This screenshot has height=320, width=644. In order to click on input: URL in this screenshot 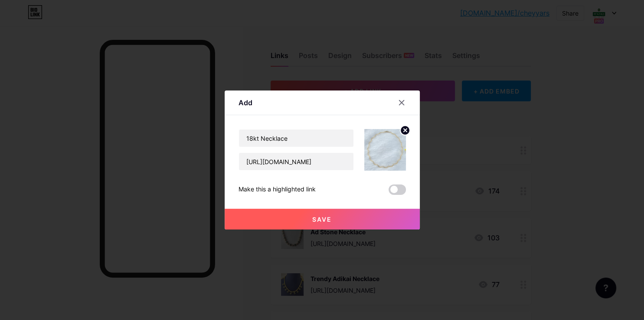, I will do `click(296, 162)`.